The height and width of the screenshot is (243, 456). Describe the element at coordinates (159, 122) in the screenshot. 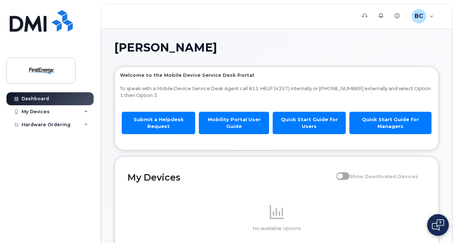

I see `a: Submit a Helpdesk Request` at that location.